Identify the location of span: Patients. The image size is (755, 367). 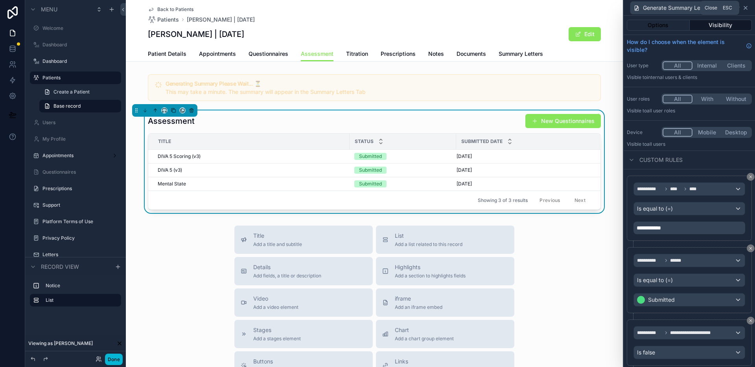
(168, 20).